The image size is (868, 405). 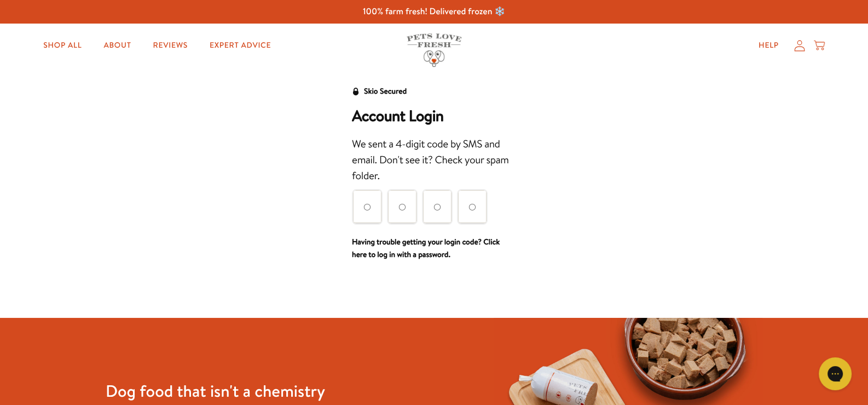 I want to click on div: Skio Secured, so click(x=385, y=91).